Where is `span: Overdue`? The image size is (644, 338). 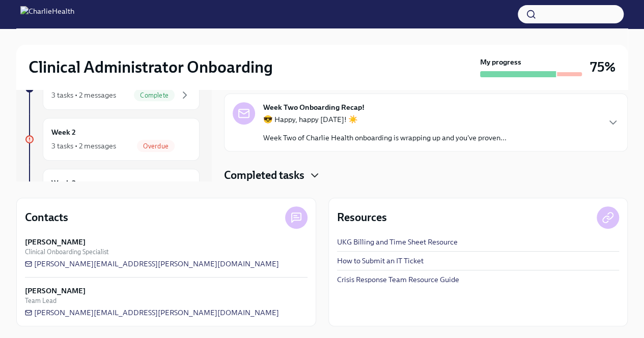 span: Overdue is located at coordinates (155, 146).